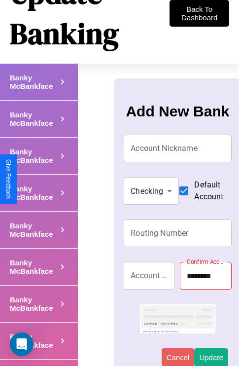  What do you see at coordinates (207, 262) in the screenshot?
I see `label: Confirm Account Number` at bounding box center [207, 262].